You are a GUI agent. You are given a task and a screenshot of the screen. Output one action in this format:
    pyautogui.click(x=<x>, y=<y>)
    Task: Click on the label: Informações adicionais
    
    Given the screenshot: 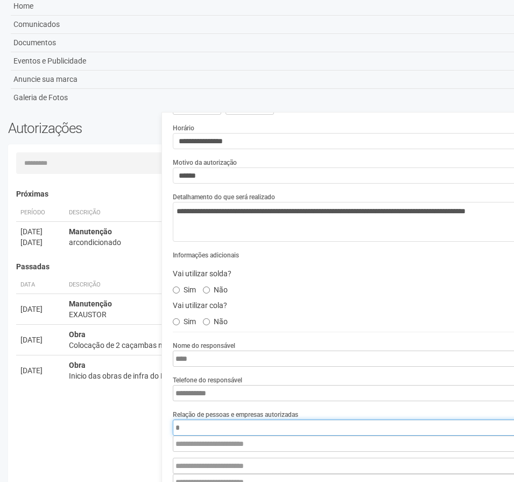 What is the action you would take?
    pyautogui.click(x=206, y=255)
    